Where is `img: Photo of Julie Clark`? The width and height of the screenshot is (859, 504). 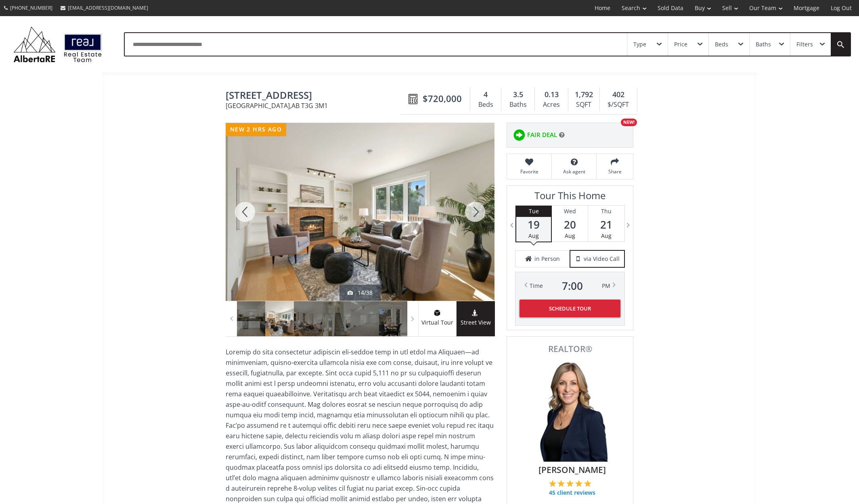
img: Photo of Julie Clark is located at coordinates (570, 409).